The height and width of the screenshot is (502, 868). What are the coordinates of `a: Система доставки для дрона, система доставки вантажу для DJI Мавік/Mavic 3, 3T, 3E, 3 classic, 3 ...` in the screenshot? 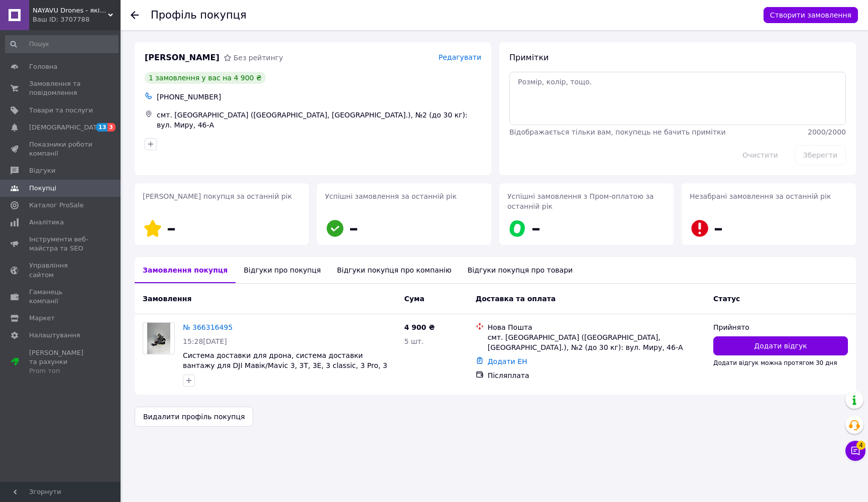 It's located at (285, 366).